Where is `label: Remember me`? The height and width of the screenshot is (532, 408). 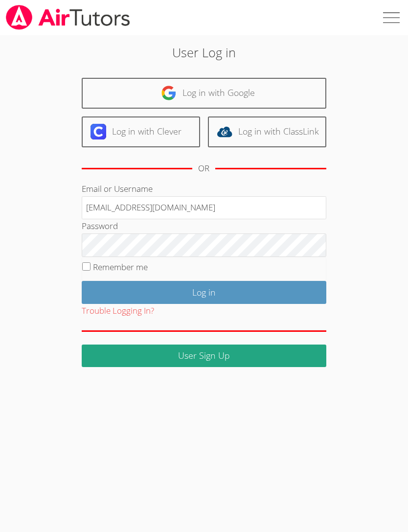 label: Remember me is located at coordinates (121, 266).